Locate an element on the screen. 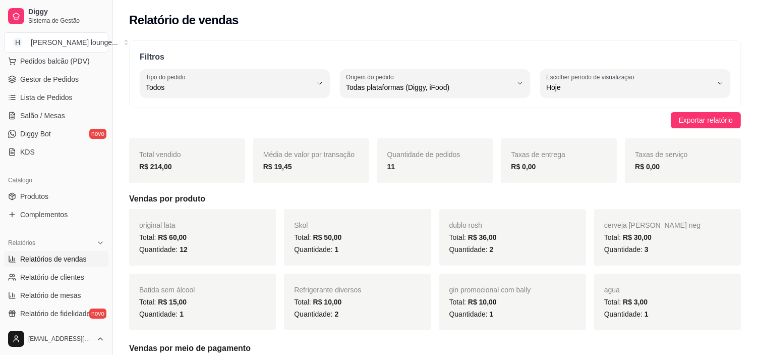 The width and height of the screenshot is (757, 355). label: Origem do pedido is located at coordinates (371, 77).